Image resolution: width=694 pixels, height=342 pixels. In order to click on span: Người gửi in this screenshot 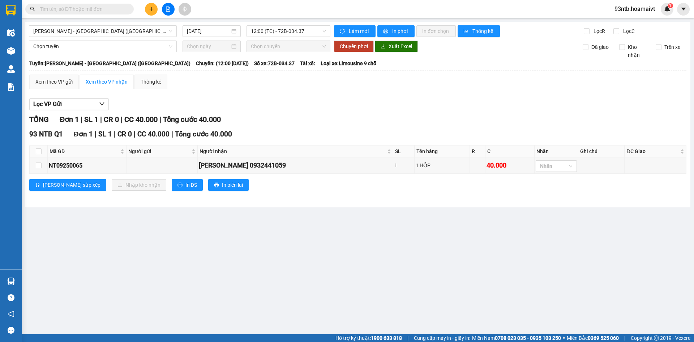, I will do `click(159, 151)`.